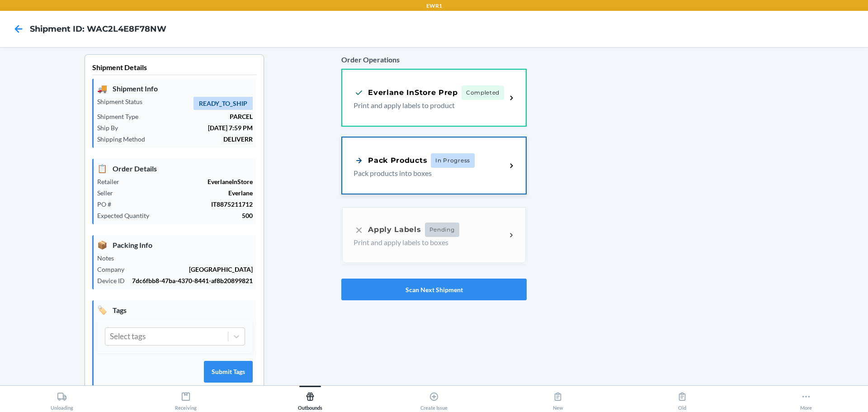 The width and height of the screenshot is (868, 412). What do you see at coordinates (127, 215) in the screenshot?
I see `p: Expected Quantity` at bounding box center [127, 215].